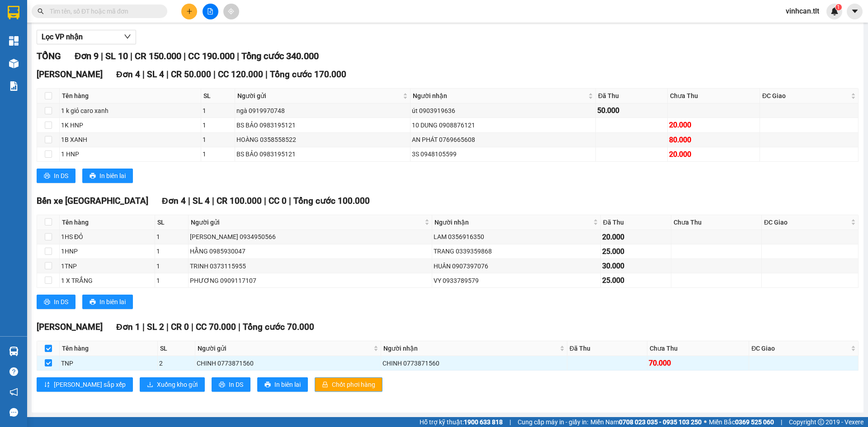 The width and height of the screenshot is (868, 427). What do you see at coordinates (278, 327) in the screenshot?
I see `span: Tổng cước 70.000` at bounding box center [278, 327].